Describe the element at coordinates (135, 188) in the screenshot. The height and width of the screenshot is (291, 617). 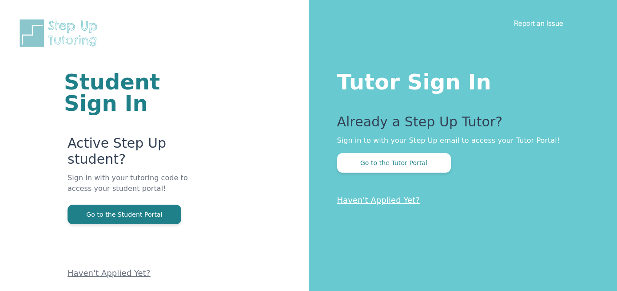
I see `p: Sign in with your tutoring code to access your student portal!` at that location.